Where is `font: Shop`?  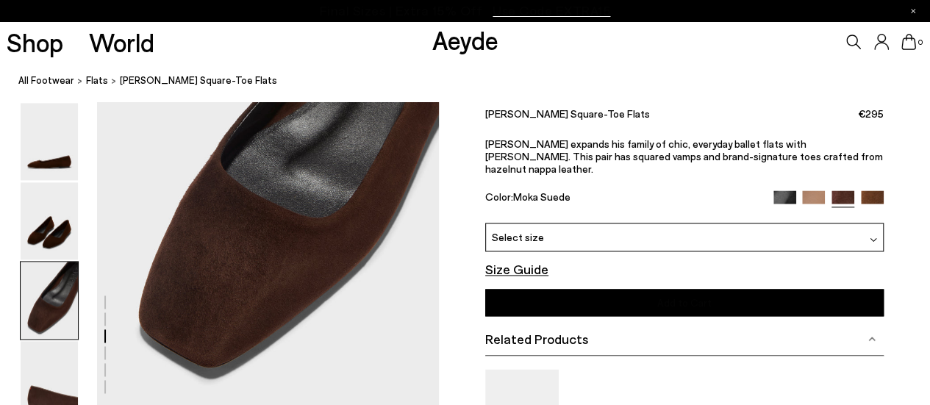
font: Shop is located at coordinates (35, 42).